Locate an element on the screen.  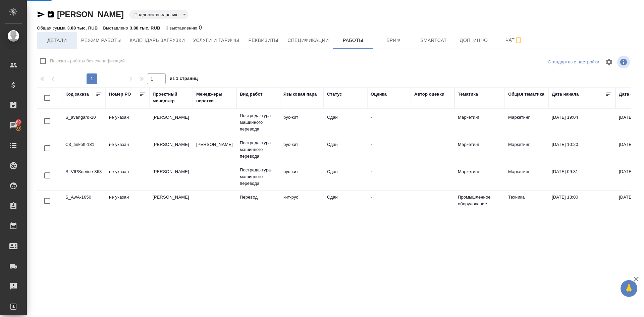
td: C3_tinkoff-181 is located at coordinates (84, 150).